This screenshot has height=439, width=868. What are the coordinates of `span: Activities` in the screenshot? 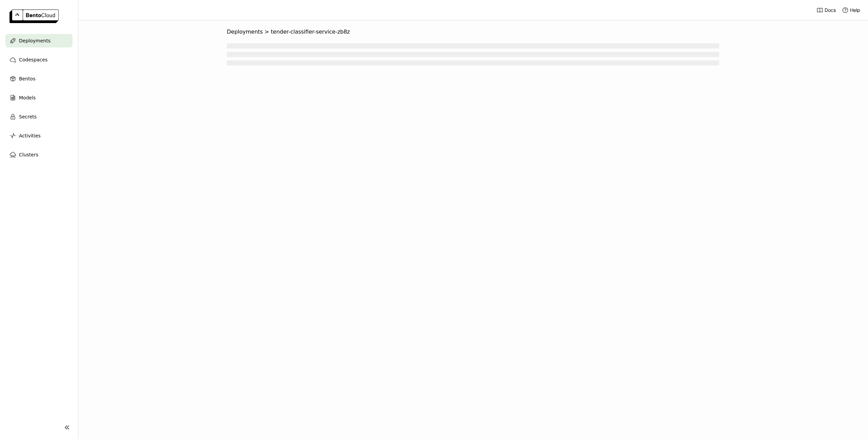 It's located at (30, 136).